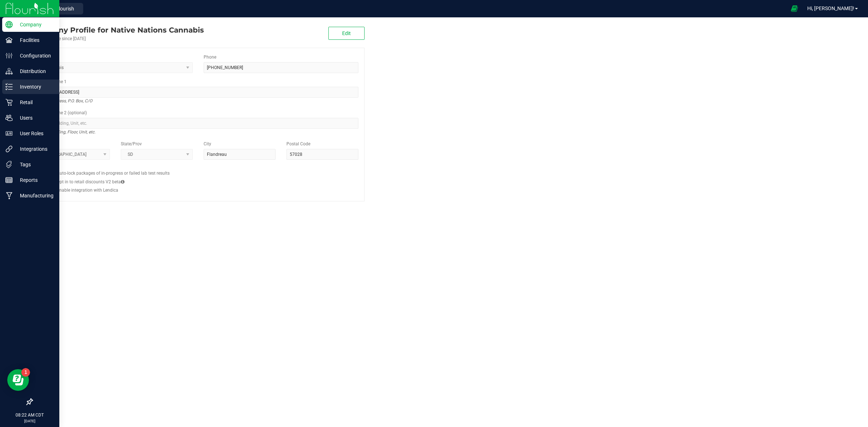 This screenshot has height=427, width=868. What do you see at coordinates (34, 71) in the screenshot?
I see `p: Distribution` at bounding box center [34, 71].